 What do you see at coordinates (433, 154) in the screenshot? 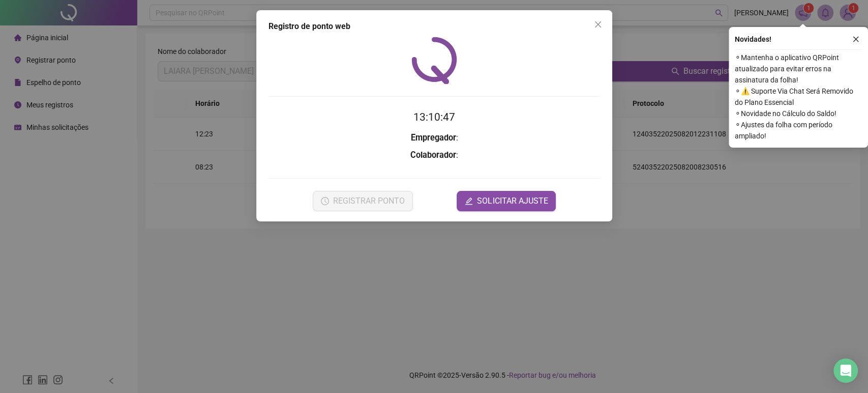
I see `strong: Colaborador` at bounding box center [433, 154].